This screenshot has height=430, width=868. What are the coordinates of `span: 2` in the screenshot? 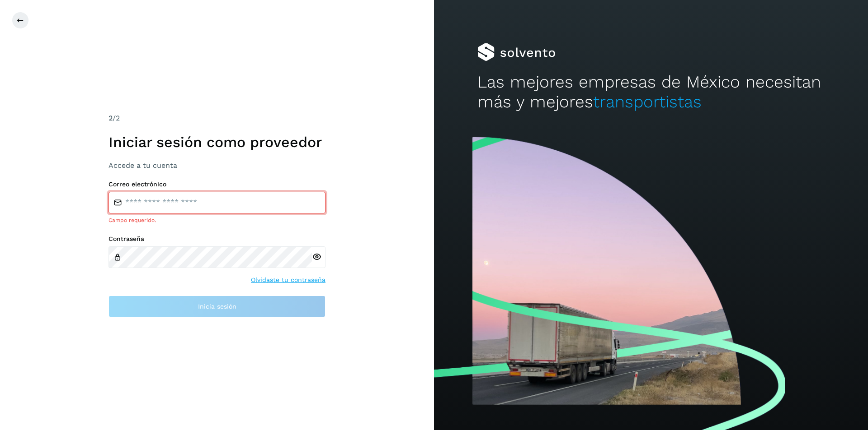 It's located at (110, 118).